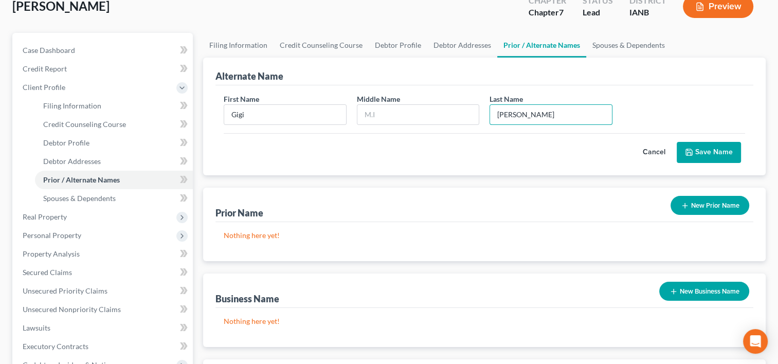  I want to click on div: Alternate Name, so click(249, 76).